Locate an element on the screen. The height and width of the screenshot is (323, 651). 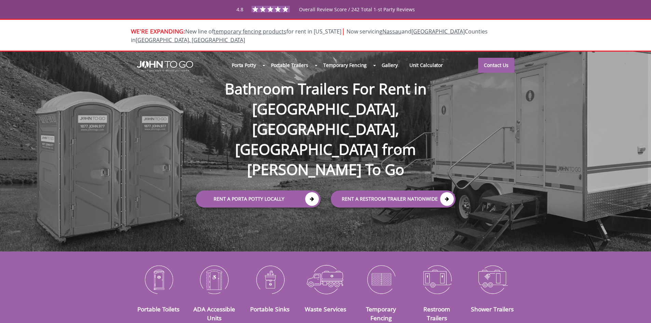
a: Unit Calculator is located at coordinates (426, 65).